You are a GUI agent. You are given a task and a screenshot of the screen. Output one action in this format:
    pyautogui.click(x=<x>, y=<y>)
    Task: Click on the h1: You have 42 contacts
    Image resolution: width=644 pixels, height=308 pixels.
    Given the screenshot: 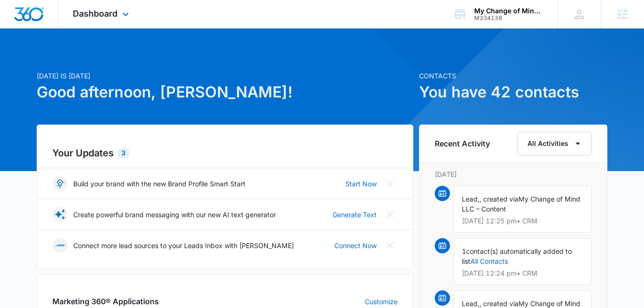 What is the action you would take?
    pyautogui.click(x=513, y=92)
    